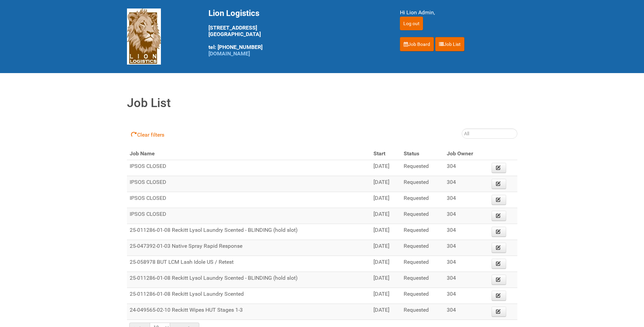  I want to click on td: 25-011286-01-08 Reckitt Lysol Laundry Scented, so click(249, 295).